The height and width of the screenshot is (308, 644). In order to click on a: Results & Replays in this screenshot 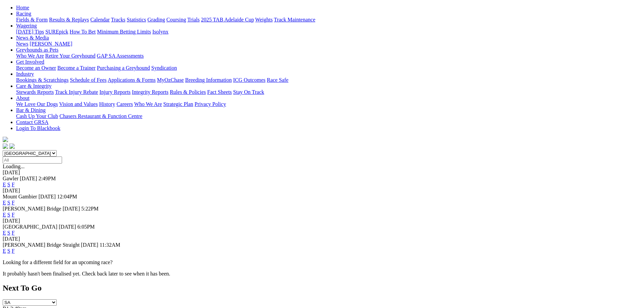, I will do `click(69, 19)`.